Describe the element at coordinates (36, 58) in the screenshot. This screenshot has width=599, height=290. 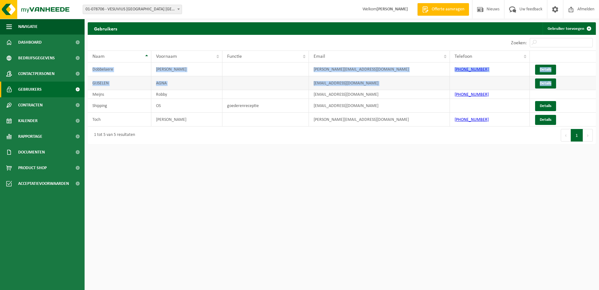
I see `span: Bedrijfsgegevens` at that location.